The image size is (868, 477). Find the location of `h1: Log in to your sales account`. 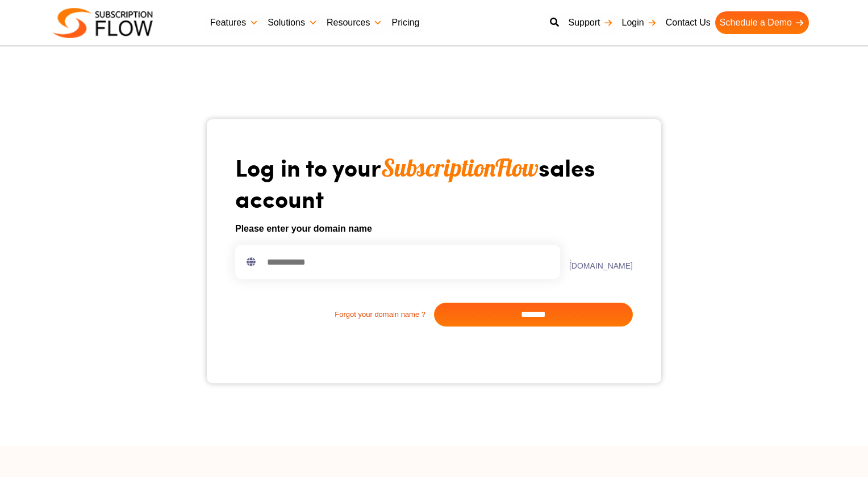

h1: Log in to your sales account is located at coordinates (434, 183).